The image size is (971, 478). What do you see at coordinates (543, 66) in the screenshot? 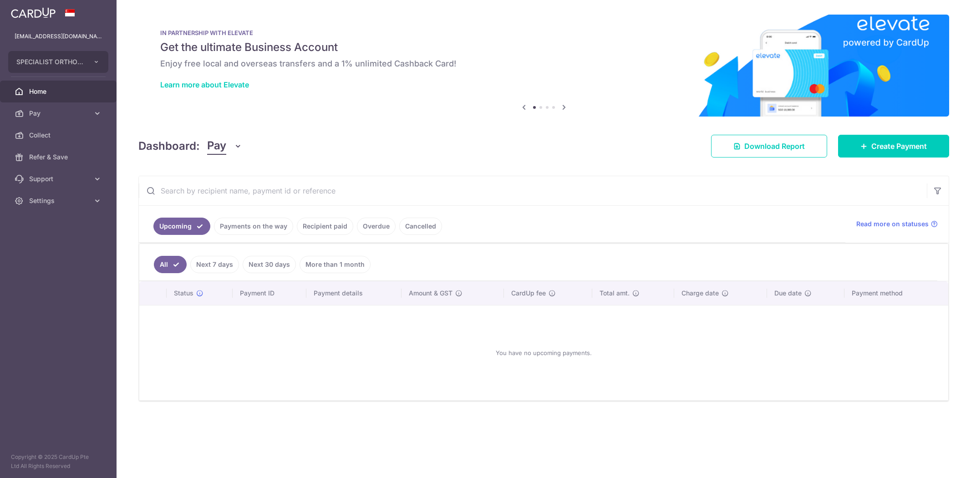
I see `img: Renovation banner` at bounding box center [543, 66].